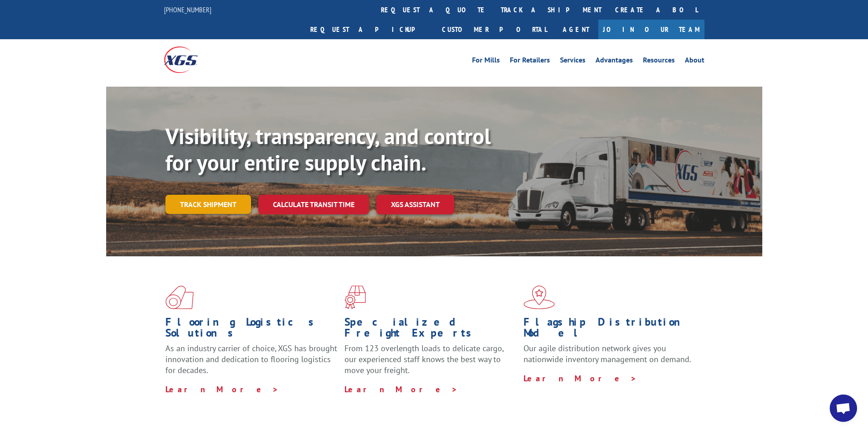 This screenshot has height=431, width=868. I want to click on a: XGS ASSISTANT, so click(415, 204).